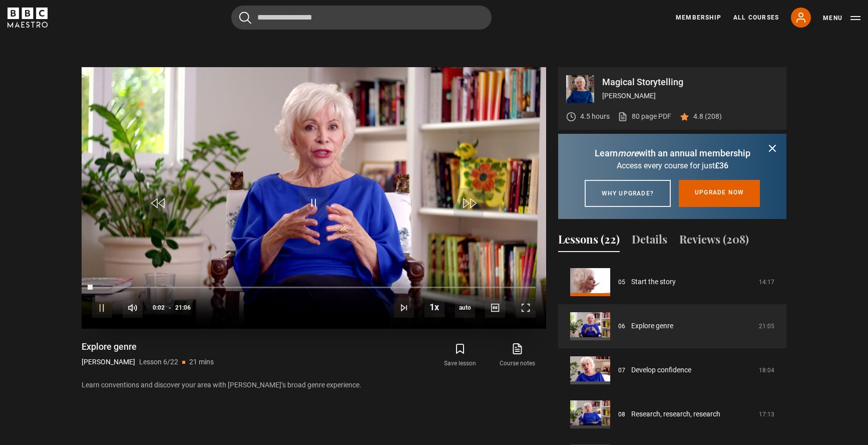 The image size is (868, 445). I want to click on a: Explore genre, so click(652, 325).